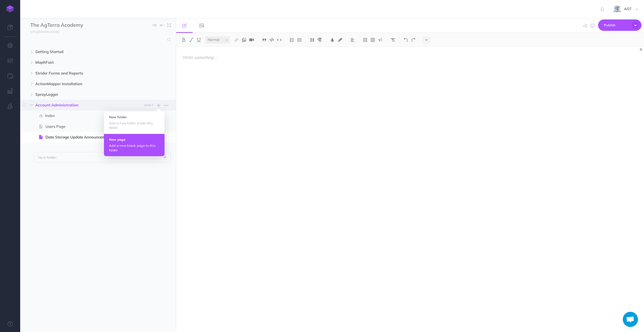 This screenshot has width=644, height=332. What do you see at coordinates (87, 73) in the screenshot?
I see `span: Strider Forms and Reports` at bounding box center [87, 73].